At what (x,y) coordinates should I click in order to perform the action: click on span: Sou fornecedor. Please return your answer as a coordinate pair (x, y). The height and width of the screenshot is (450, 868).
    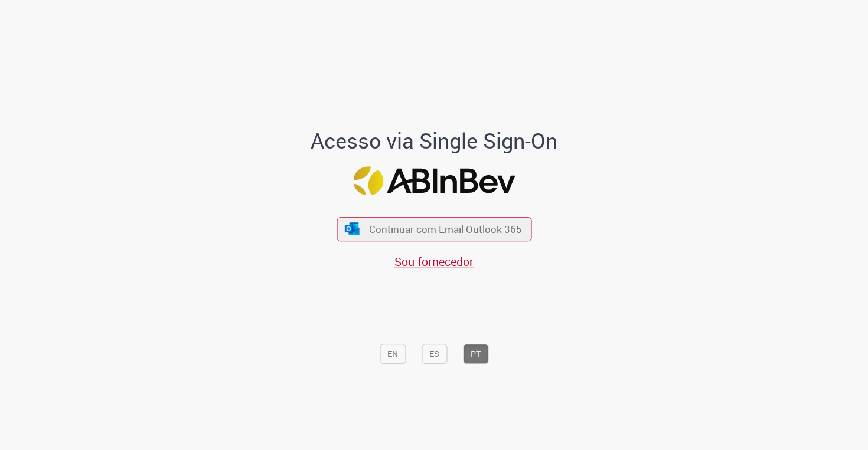
    Looking at the image, I should click on (434, 261).